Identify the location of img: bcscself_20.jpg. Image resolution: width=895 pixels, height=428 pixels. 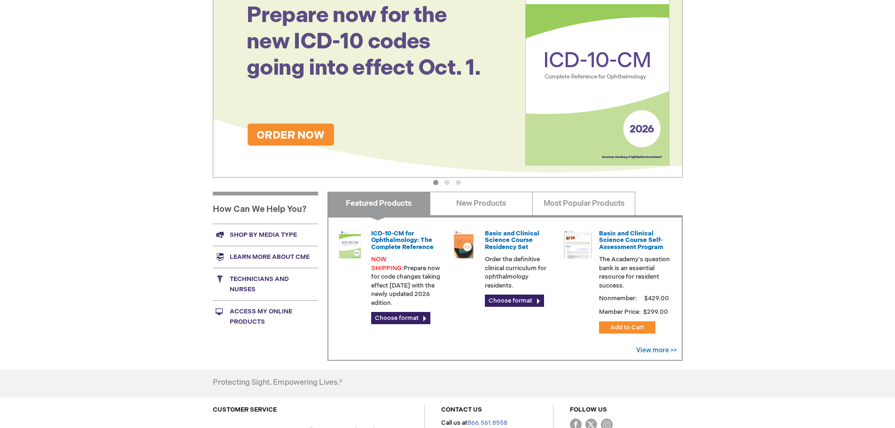
(578, 244).